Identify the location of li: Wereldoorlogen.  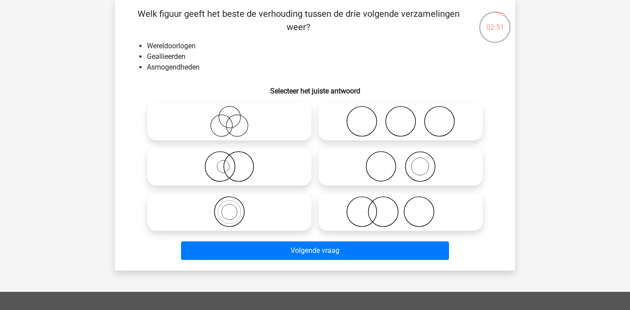
(324, 46).